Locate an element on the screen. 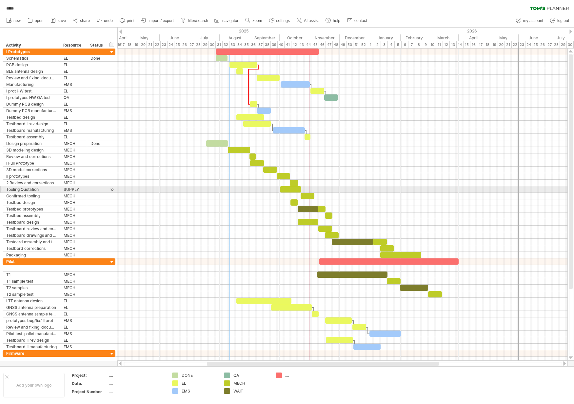  div: 45 is located at coordinates (316, 45).